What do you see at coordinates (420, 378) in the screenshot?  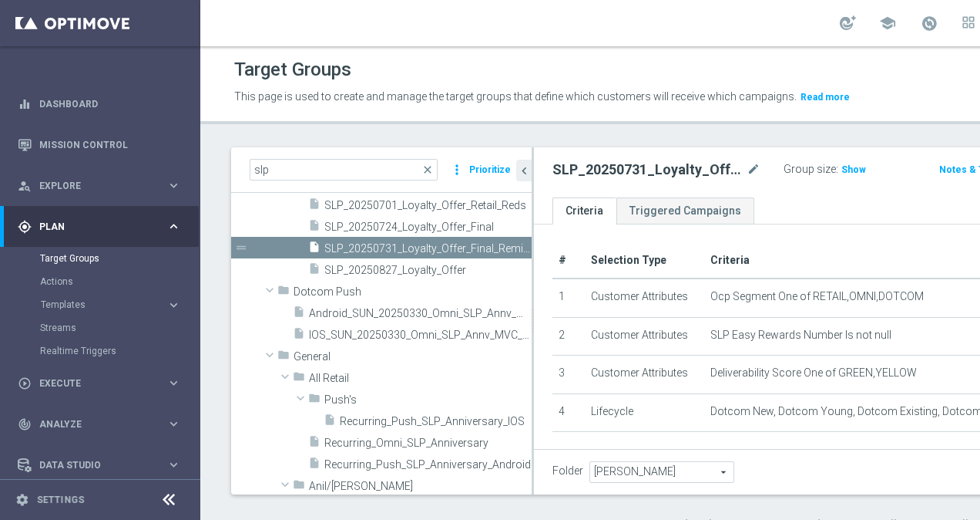 I see `span: All Retail` at bounding box center [420, 378].